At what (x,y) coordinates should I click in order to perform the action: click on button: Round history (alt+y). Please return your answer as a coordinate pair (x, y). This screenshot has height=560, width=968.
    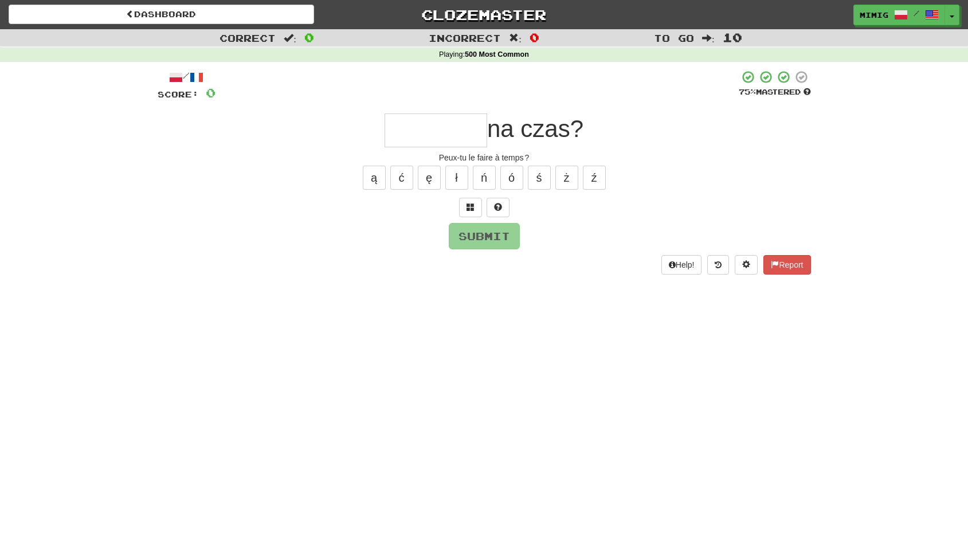
    Looking at the image, I should click on (719, 265).